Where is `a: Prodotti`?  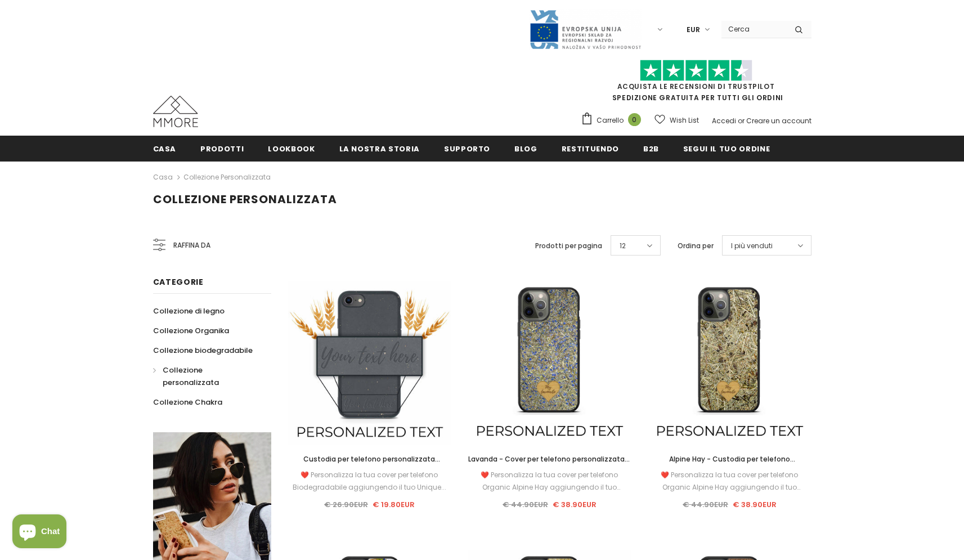
a: Prodotti is located at coordinates (221, 148).